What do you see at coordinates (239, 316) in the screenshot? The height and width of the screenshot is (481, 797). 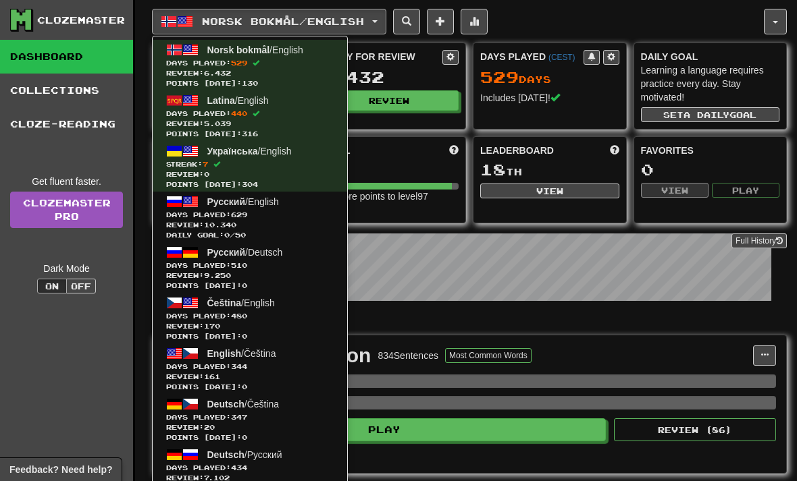 I see `span: 480` at bounding box center [239, 316].